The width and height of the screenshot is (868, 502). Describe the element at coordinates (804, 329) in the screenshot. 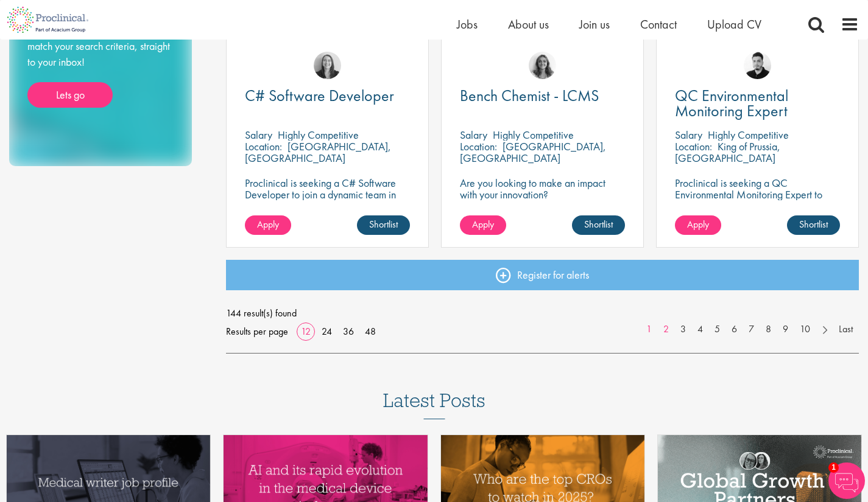

I see `a: 10` at that location.